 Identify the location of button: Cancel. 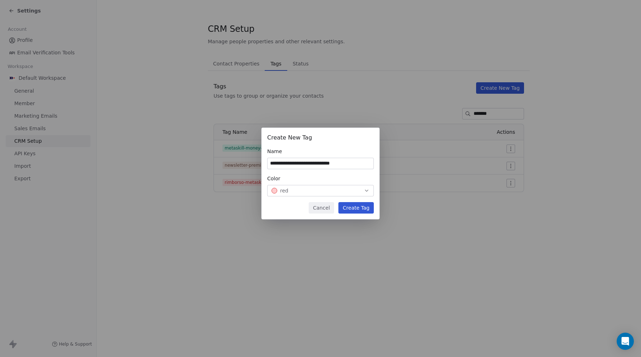
(321, 208).